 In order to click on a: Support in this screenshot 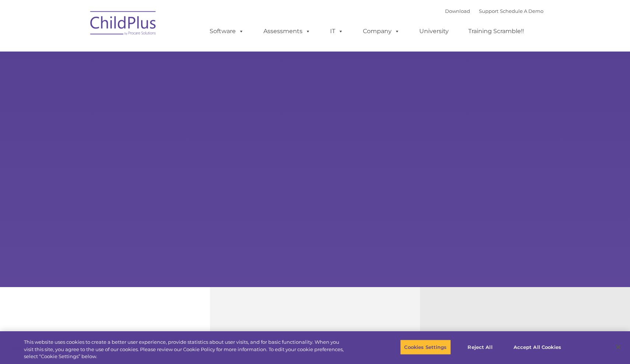, I will do `click(488, 11)`.